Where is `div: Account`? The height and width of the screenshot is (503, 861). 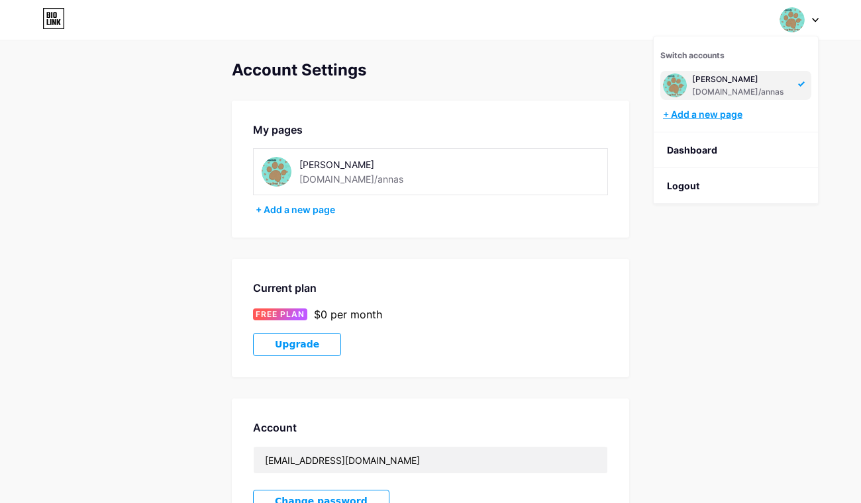
div: Account is located at coordinates (430, 428).